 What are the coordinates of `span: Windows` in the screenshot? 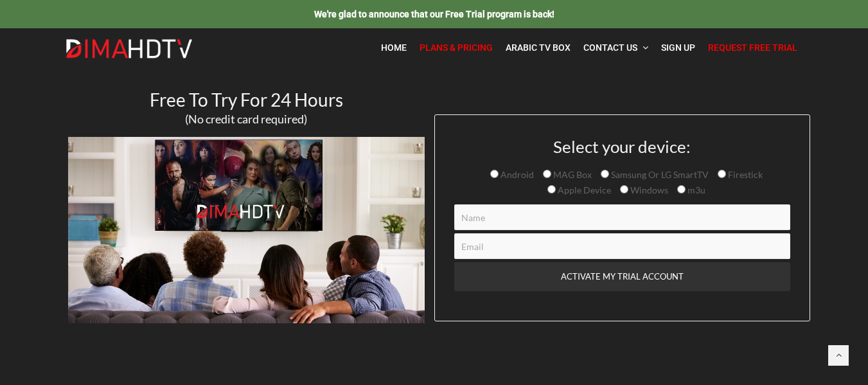 It's located at (648, 189).